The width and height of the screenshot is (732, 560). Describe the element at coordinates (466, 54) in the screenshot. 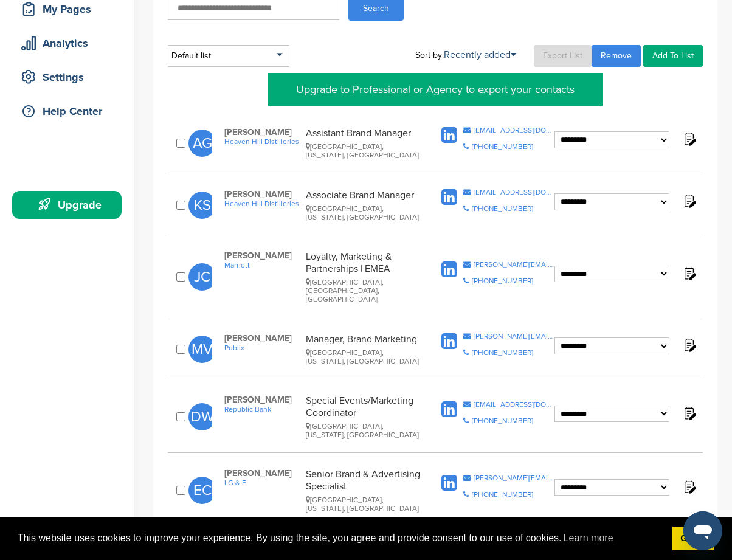

I see `div: Sort by:` at that location.